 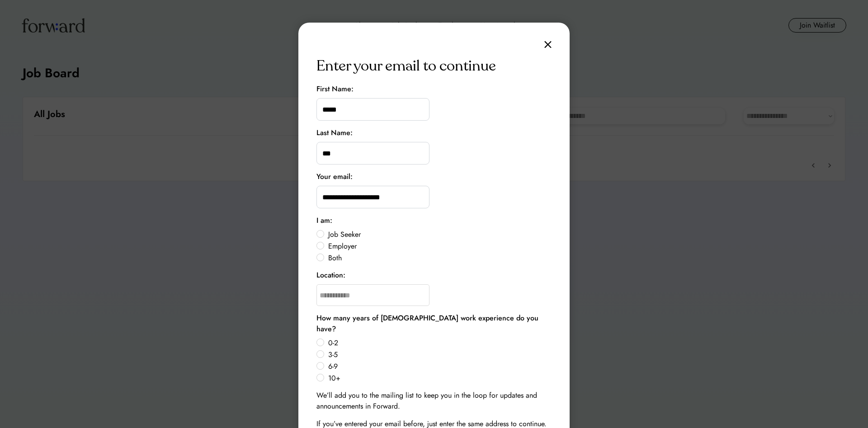 What do you see at coordinates (438, 378) in the screenshot?
I see `label: 10+` at bounding box center [438, 378].